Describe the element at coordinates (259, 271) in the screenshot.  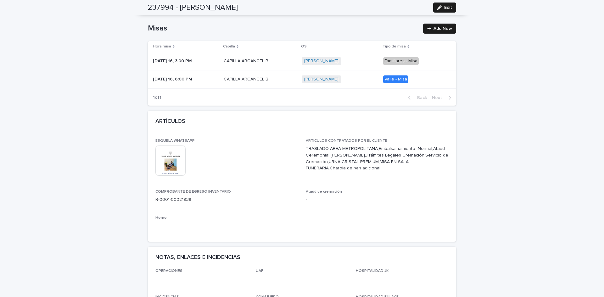
I see `span: UAF` at that location.